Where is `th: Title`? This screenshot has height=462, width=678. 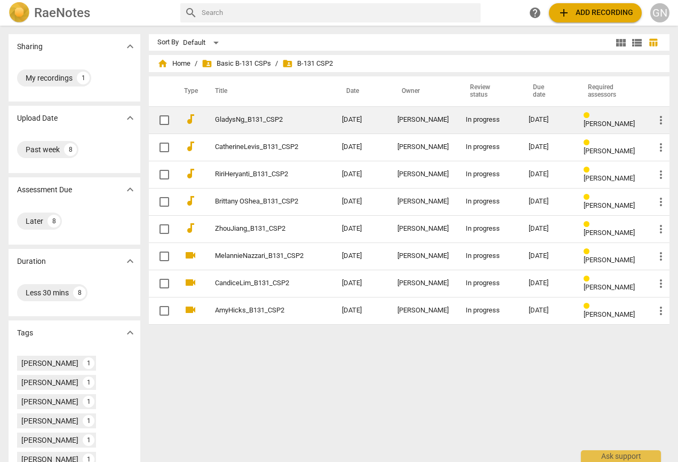 th: Title is located at coordinates (268, 91).